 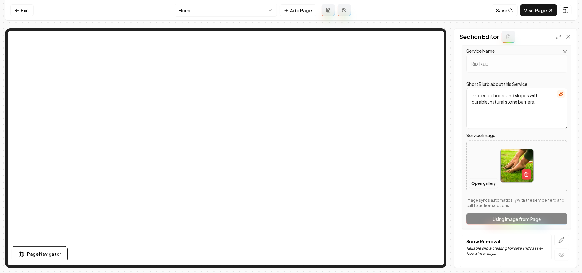 What do you see at coordinates (505, 10) in the screenshot?
I see `button: Save` at bounding box center [505, 10].